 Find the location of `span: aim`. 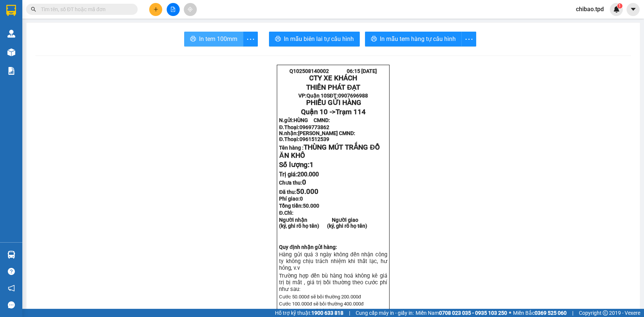

span: aim is located at coordinates (190, 9).